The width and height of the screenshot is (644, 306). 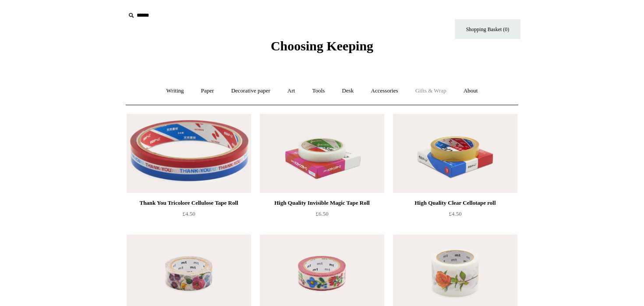 I want to click on a: High Quality Clear Cellotape roll £4.50, so click(x=455, y=216).